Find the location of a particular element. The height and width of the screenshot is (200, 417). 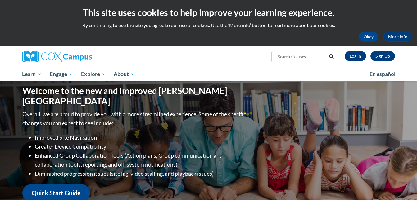

span: Learn is located at coordinates (32, 74).